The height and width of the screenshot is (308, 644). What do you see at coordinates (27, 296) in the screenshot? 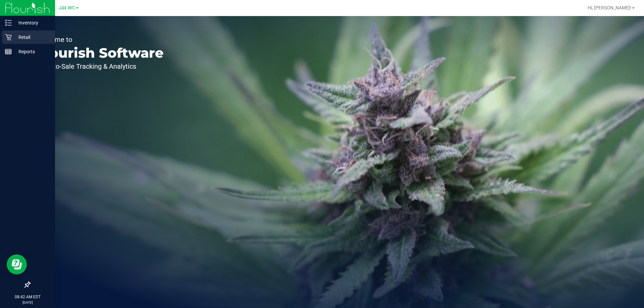
I see `p: 08:42 AM EDT` at bounding box center [27, 296].